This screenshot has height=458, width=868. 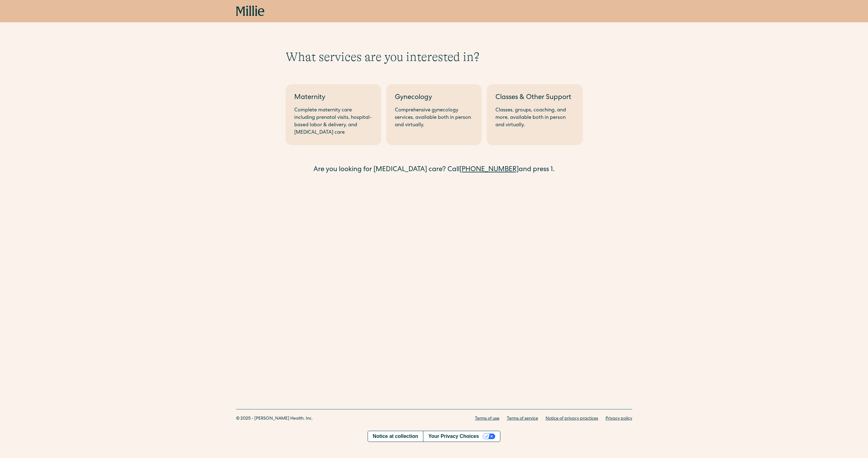 I want to click on div: Maternity, so click(x=333, y=98).